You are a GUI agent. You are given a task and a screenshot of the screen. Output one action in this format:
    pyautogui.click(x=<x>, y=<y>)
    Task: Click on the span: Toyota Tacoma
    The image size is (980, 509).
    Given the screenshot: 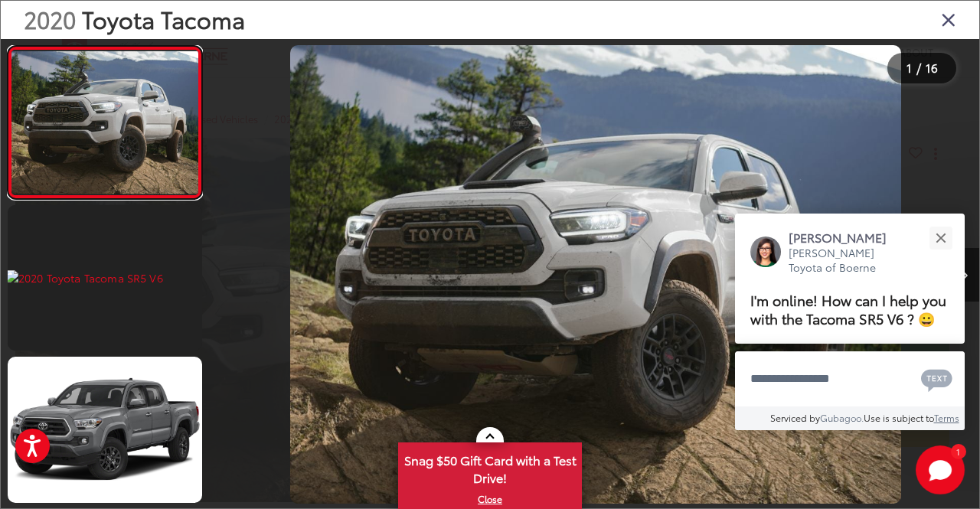 What is the action you would take?
    pyautogui.click(x=163, y=18)
    